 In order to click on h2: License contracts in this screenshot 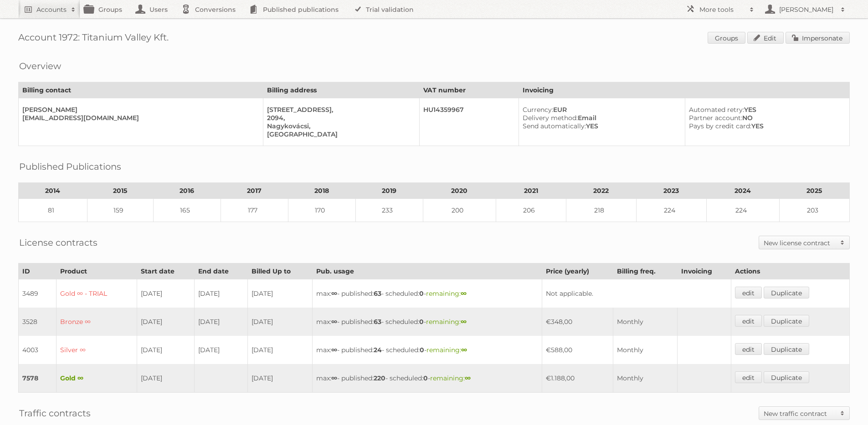, I will do `click(58, 243)`.